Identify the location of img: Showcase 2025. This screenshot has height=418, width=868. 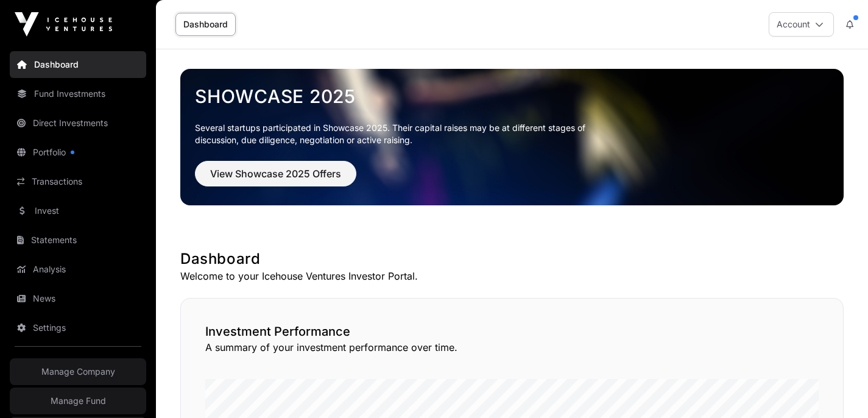
(512, 137).